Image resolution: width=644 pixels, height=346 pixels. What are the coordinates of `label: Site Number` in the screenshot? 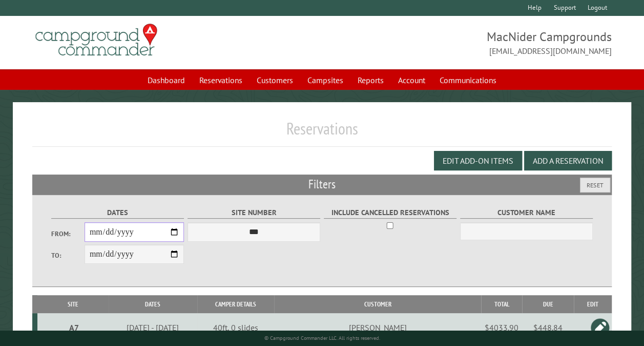 It's located at (254, 212).